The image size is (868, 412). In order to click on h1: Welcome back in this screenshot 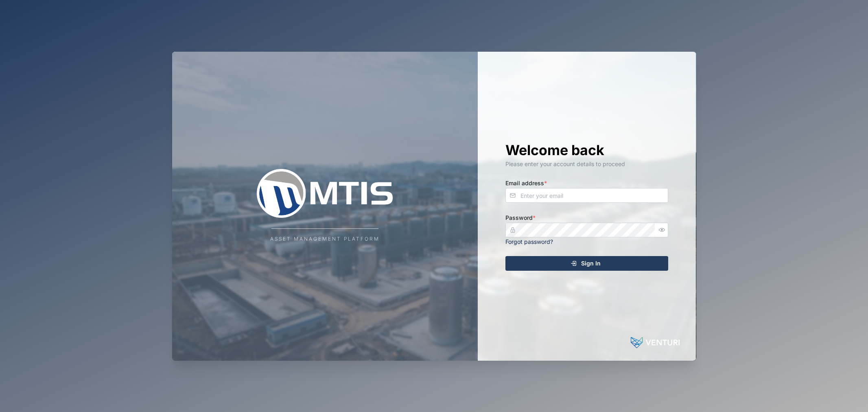, I will do `click(587, 150)`.